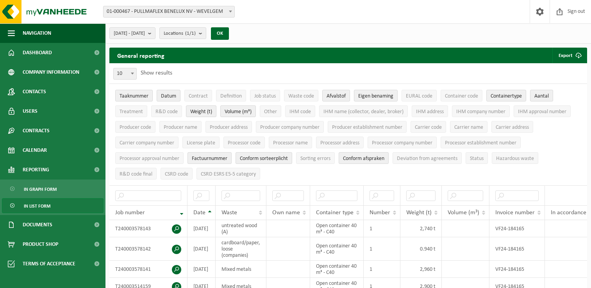  I want to click on button: Volume (m³)Volume (m³): Activate to sort, so click(238, 111).